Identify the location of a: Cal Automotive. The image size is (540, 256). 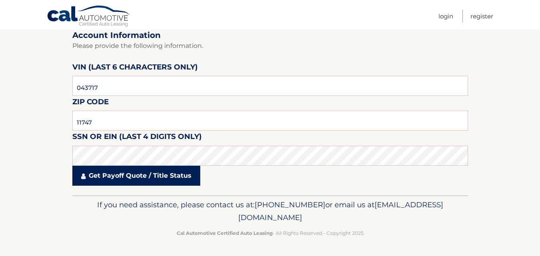
(89, 17).